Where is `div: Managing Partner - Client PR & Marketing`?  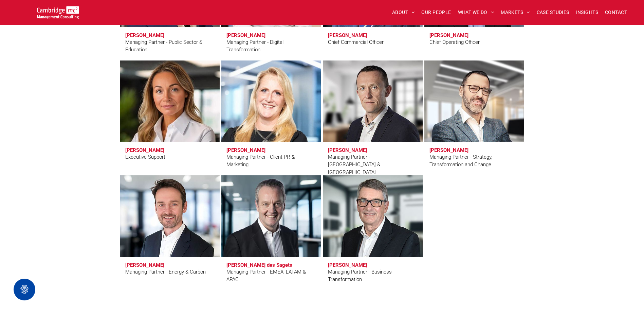 div: Managing Partner - Client PR & Marketing is located at coordinates (271, 161).